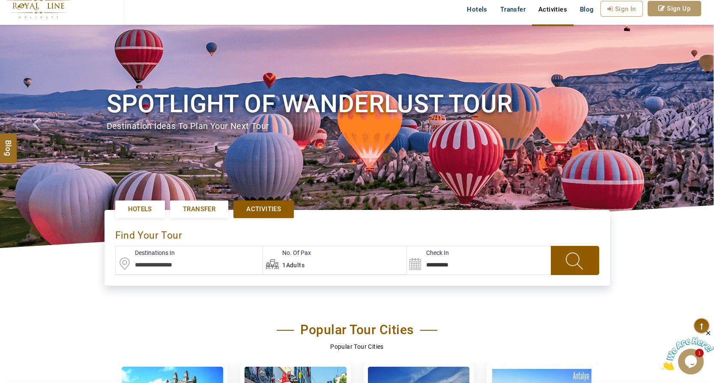 This screenshot has width=714, height=383. What do you see at coordinates (199, 209) in the screenshot?
I see `span: Transfer` at bounding box center [199, 209].